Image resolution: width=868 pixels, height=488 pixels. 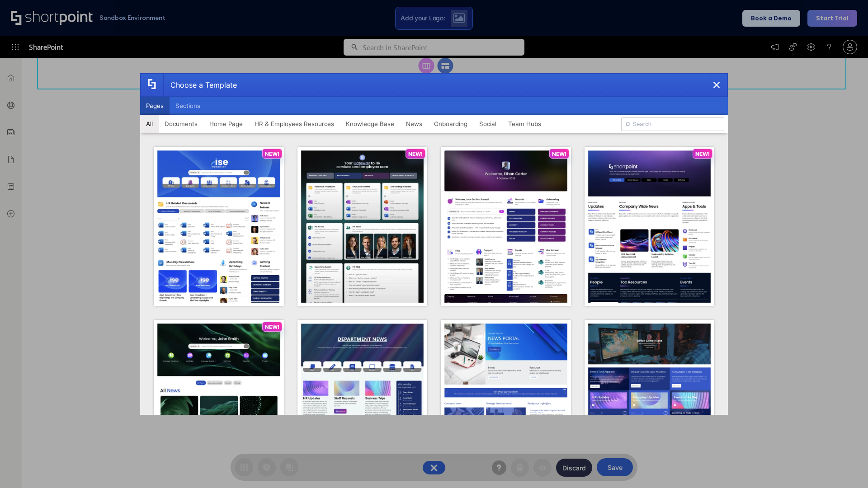 I want to click on button: Documents, so click(x=181, y=124).